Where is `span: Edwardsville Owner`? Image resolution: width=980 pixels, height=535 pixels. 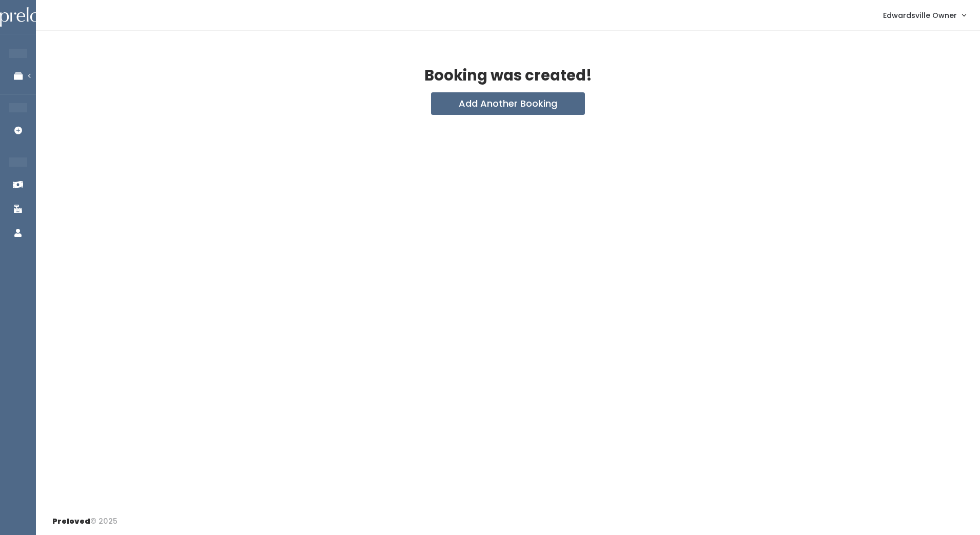 span: Edwardsville Owner is located at coordinates (920, 15).